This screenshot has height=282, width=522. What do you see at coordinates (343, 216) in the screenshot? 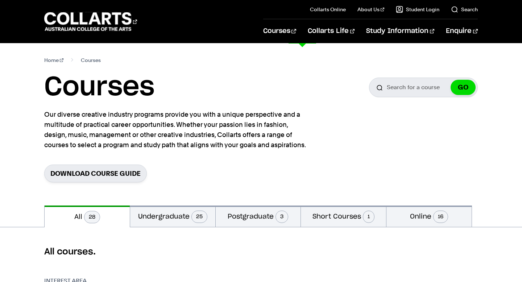
I see `button: Short Courses1` at bounding box center [343, 216].